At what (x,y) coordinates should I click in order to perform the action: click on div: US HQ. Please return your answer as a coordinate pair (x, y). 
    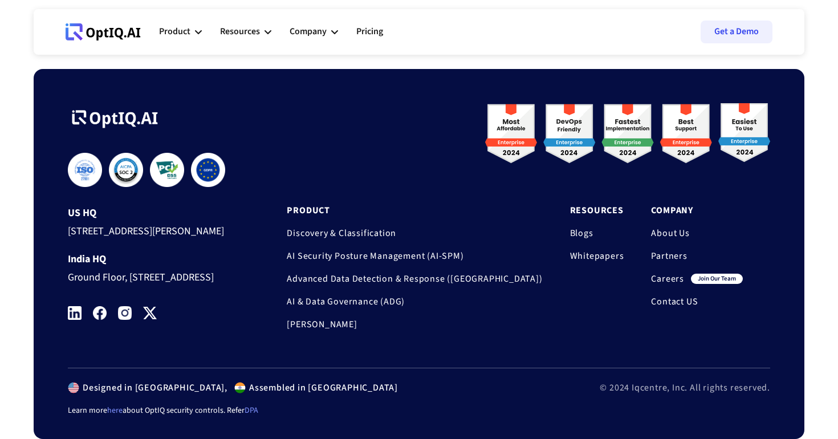
    Looking at the image, I should click on (156, 213).